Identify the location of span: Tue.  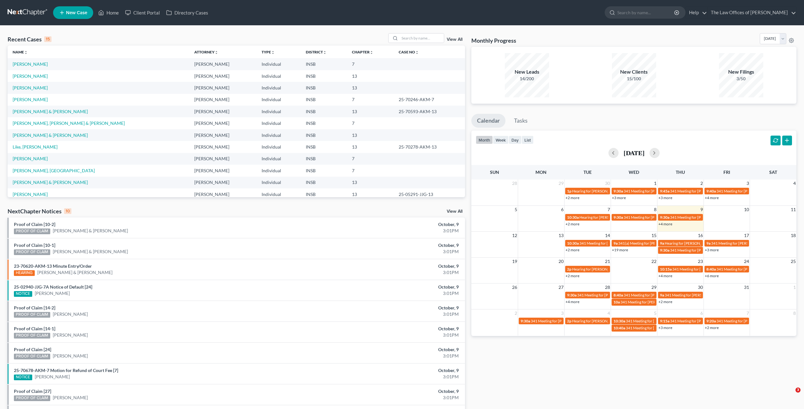
(588, 172).